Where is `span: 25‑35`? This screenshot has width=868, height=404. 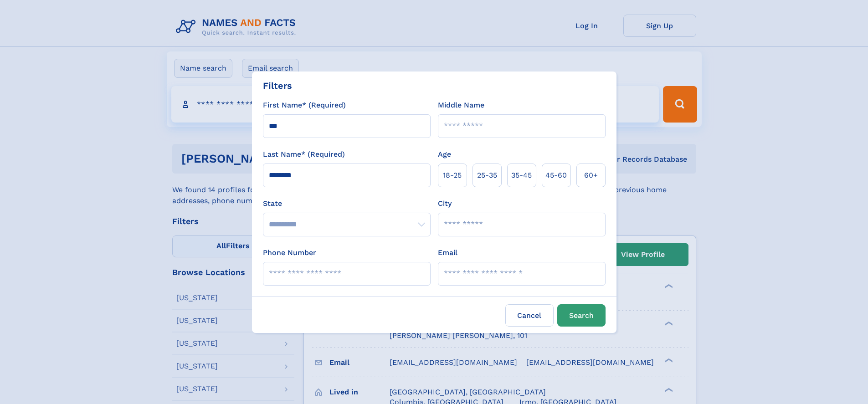 span: 25‑35 is located at coordinates (487, 175).